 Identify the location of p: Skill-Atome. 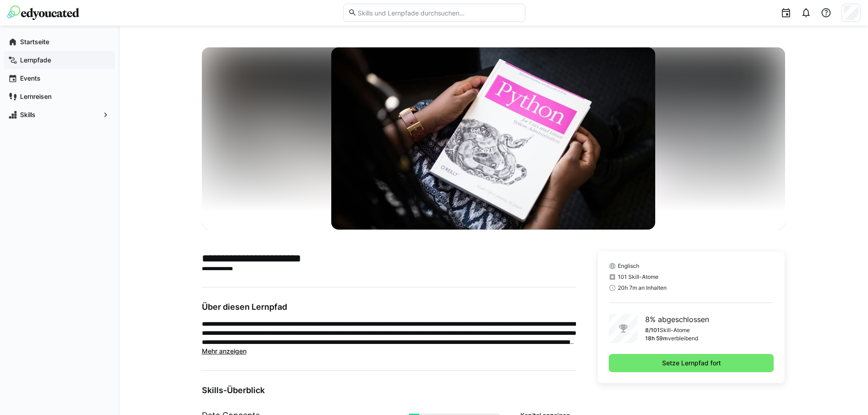
(675, 330).